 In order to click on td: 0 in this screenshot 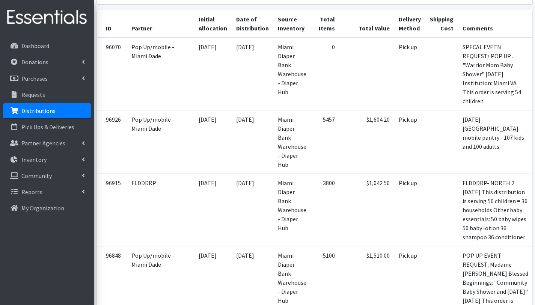, I will do `click(325, 74)`.